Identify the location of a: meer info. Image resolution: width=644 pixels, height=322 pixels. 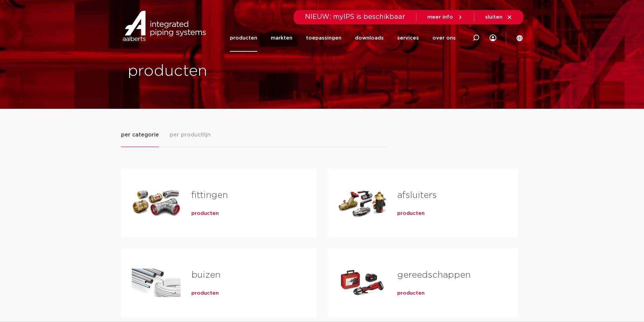
(445, 17).